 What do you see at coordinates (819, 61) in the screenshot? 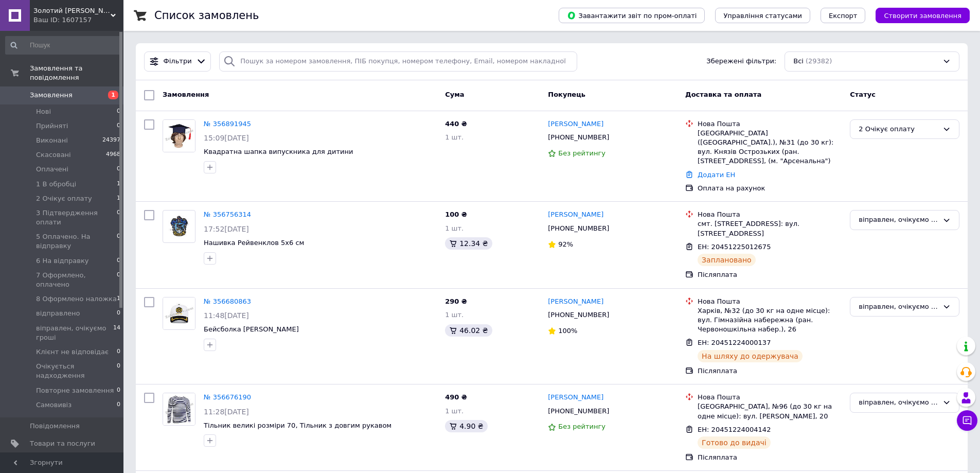
I see `span: (29382)` at bounding box center [819, 61].